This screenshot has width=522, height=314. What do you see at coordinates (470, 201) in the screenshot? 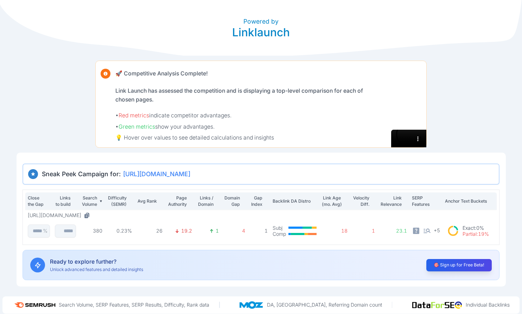
I see `p: Anchor Text Buckets` at bounding box center [470, 201].